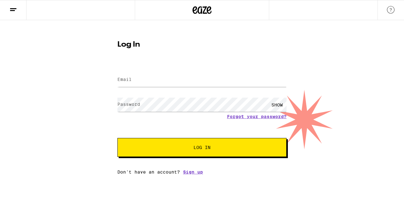 Image resolution: width=404 pixels, height=212 pixels. Describe the element at coordinates (277, 105) in the screenshot. I see `div: SHOW` at that location.